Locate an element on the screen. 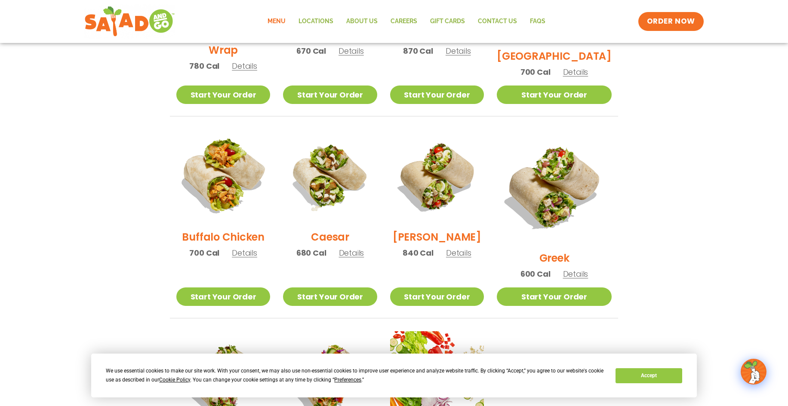  div: We use essential cookies to make our site work. With your consent, we may also use non-essential ... is located at coordinates (355, 376).